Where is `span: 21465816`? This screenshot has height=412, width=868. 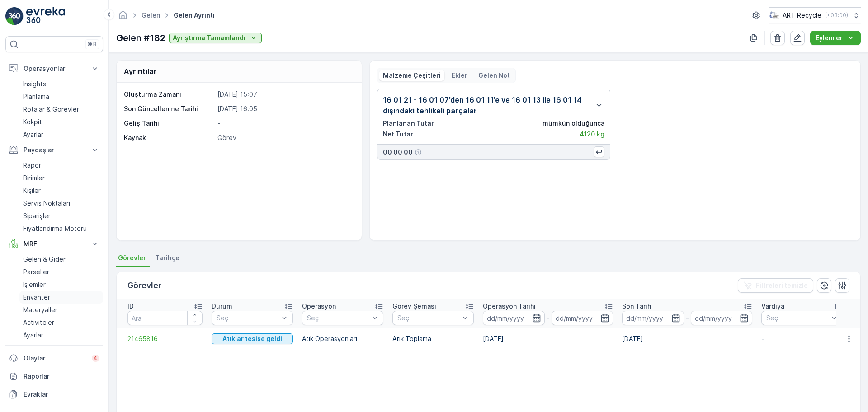
span: 21465816 is located at coordinates (165, 339).